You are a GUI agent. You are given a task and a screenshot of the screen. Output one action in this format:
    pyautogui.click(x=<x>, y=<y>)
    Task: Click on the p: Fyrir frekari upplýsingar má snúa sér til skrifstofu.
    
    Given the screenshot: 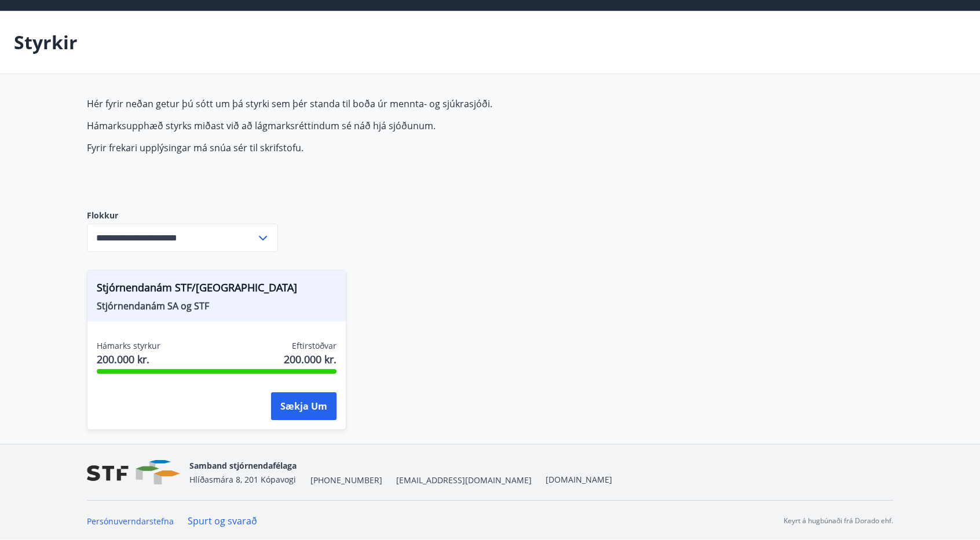 What is the action you would take?
    pyautogui.click(x=360, y=148)
    